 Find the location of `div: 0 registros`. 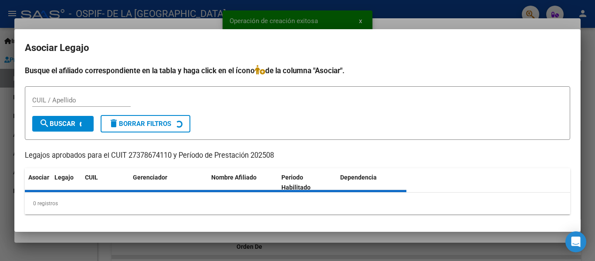

div: 0 registros is located at coordinates (298, 204).